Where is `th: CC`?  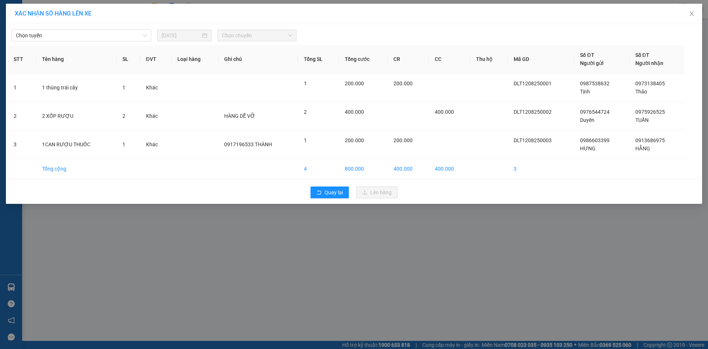
th: CC is located at coordinates (450, 59).